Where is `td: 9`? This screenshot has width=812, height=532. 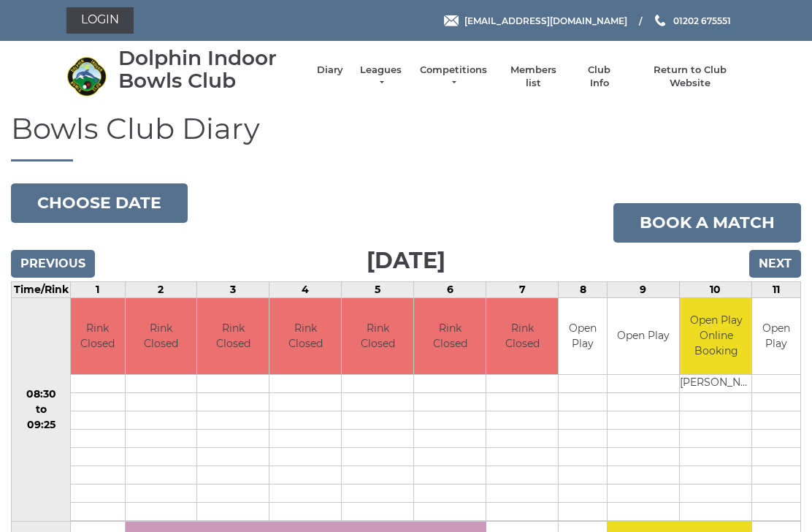
td: 9 is located at coordinates (643, 289).